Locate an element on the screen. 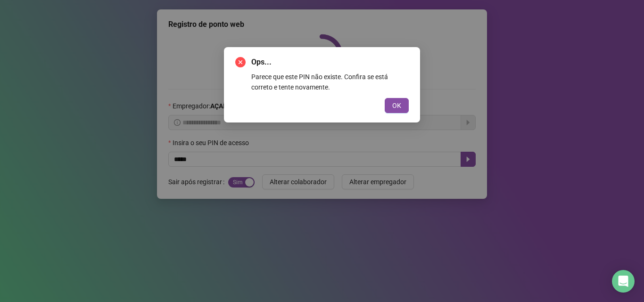 The width and height of the screenshot is (644, 302). span: OK is located at coordinates (397, 106).